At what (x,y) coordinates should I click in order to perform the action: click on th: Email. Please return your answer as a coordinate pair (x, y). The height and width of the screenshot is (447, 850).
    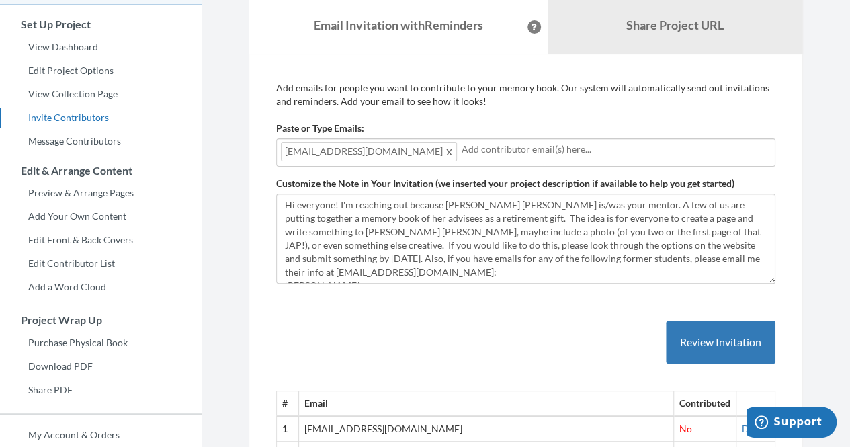
    Looking at the image, I should click on (487, 403).